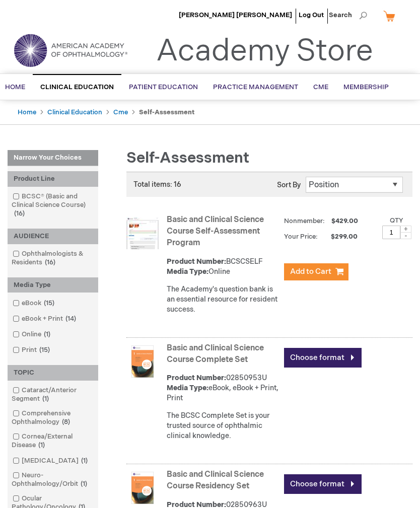 Image resolution: width=420 pixels, height=508 pixels. Describe the element at coordinates (53, 394) in the screenshot. I see `a: Cataract/Anterior Segment1` at that location.